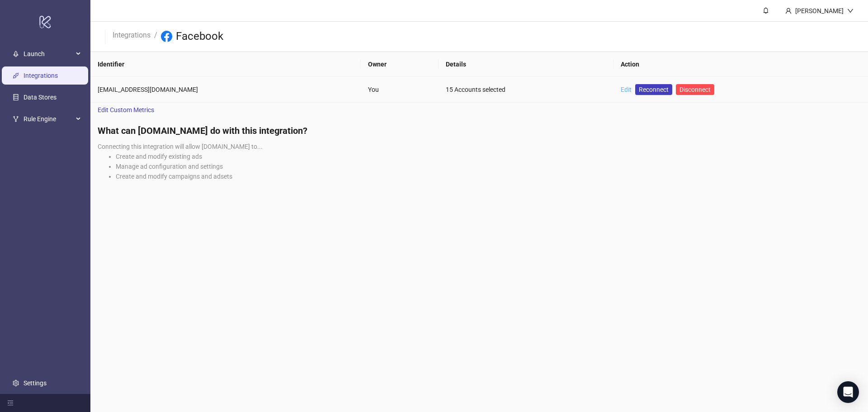 The width and height of the screenshot is (868, 412). What do you see at coordinates (526, 64) in the screenshot?
I see `th: Details` at bounding box center [526, 64].